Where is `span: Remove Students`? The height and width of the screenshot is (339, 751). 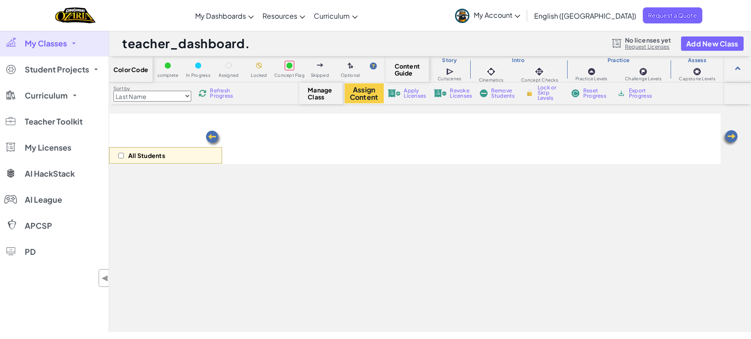 span: Remove Students is located at coordinates (504, 93).